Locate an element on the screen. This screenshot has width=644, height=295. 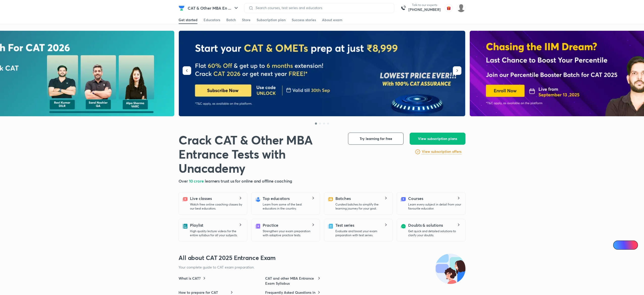
p: Get quick and detailed solutions to clarify your doubts. is located at coordinates (435, 233).